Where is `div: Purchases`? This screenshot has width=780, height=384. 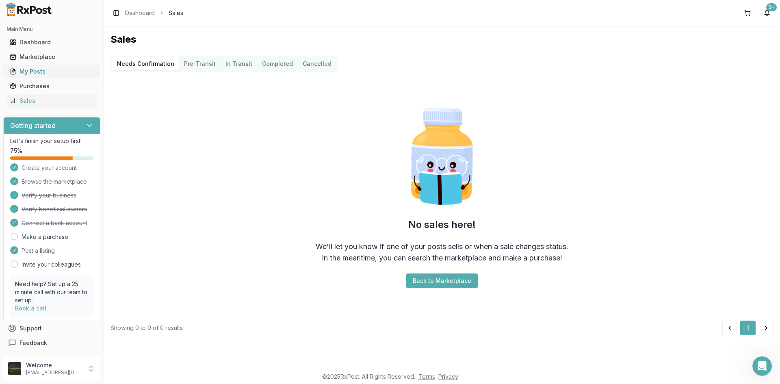 div: Purchases is located at coordinates (52, 86).